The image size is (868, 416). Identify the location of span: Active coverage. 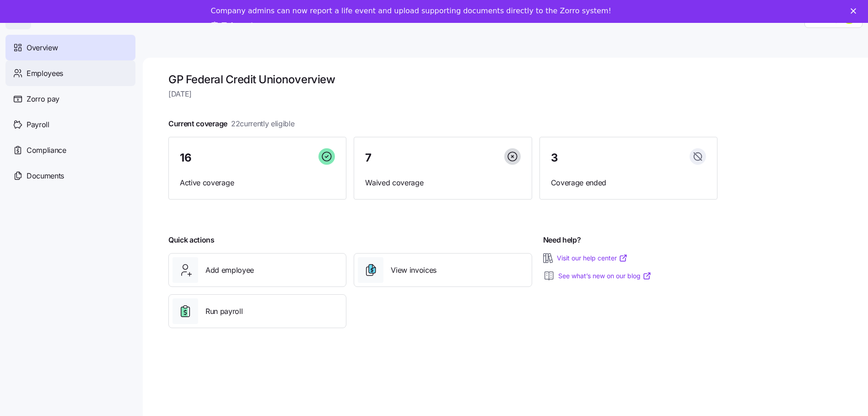
(257, 183).